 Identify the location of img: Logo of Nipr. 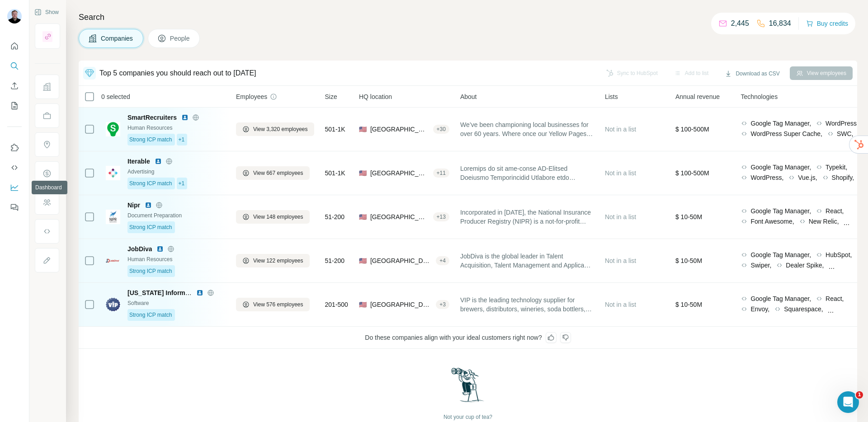
(113, 217).